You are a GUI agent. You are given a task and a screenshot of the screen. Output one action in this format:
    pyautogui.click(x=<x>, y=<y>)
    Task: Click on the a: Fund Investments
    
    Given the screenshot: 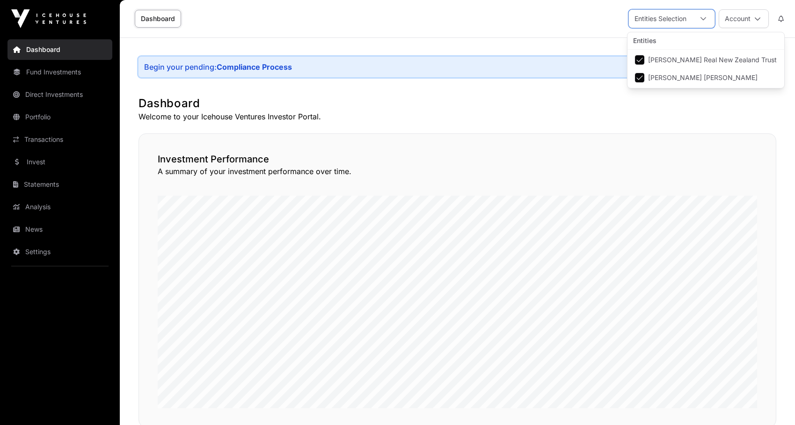 What is the action you would take?
    pyautogui.click(x=60, y=72)
    